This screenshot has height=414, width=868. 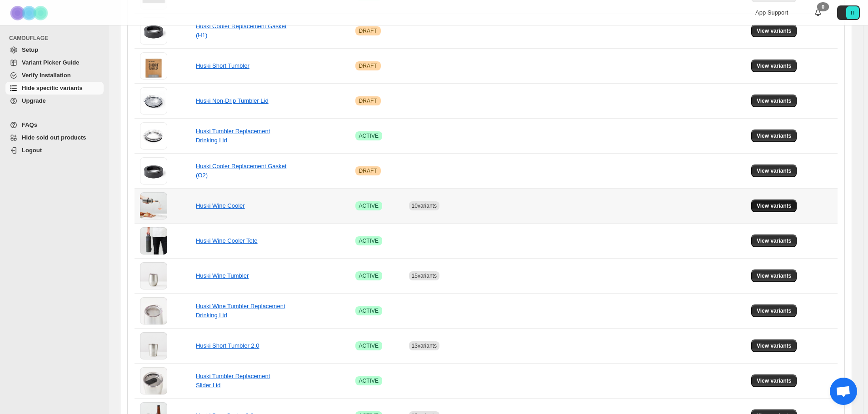 What do you see at coordinates (29, 125) in the screenshot?
I see `span: FAQs` at bounding box center [29, 125].